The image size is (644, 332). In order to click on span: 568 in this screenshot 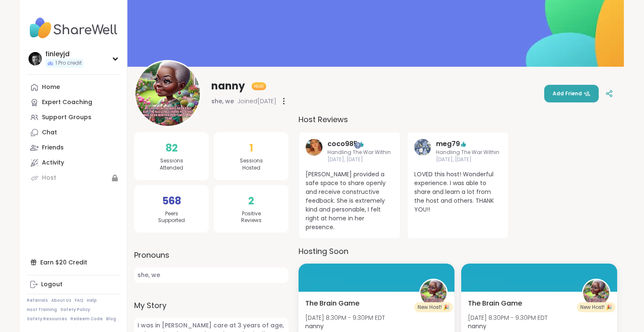, I will do `click(171, 201)`.